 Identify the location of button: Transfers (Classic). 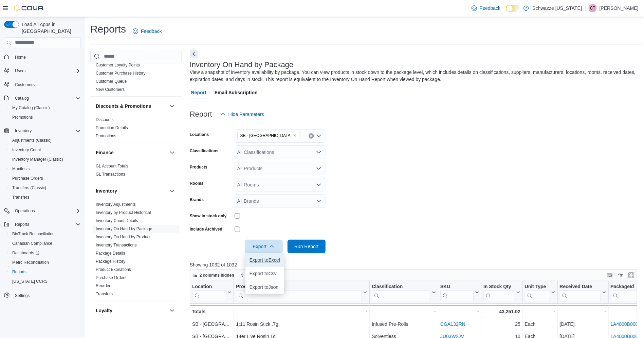
(45, 188).